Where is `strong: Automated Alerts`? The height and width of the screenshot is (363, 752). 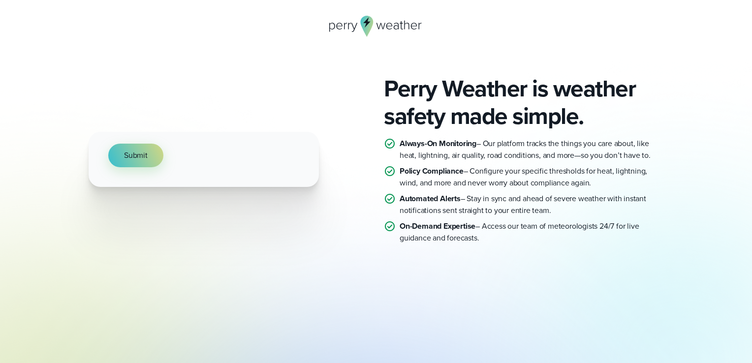
strong: Automated Alerts is located at coordinates (430, 198).